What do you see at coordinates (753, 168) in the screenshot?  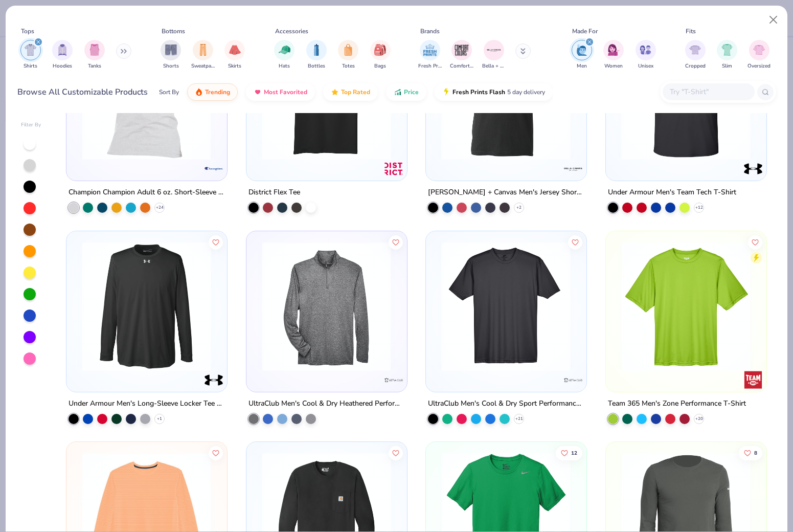 I see `img: Under Armour logo` at bounding box center [753, 168].